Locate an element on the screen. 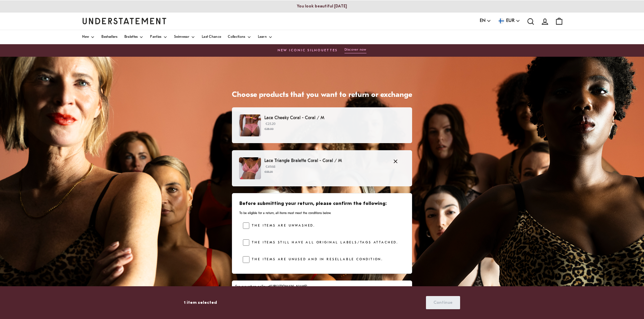 The width and height of the screenshot is (644, 319). span: Bralettes is located at coordinates (131, 37).